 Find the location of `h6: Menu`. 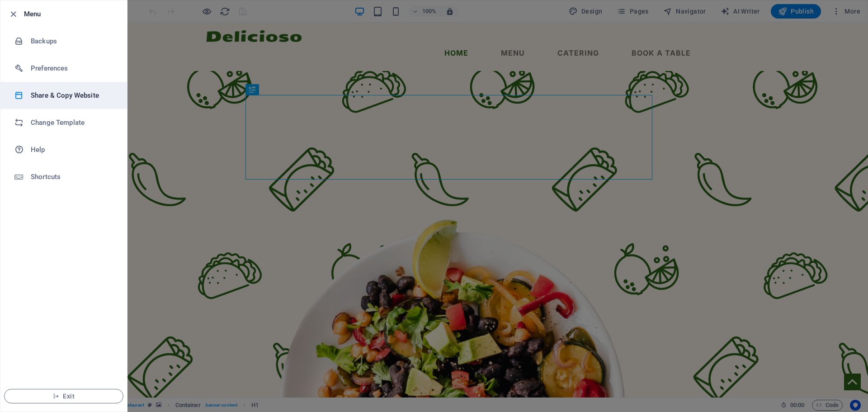

h6: Menu is located at coordinates (72, 14).